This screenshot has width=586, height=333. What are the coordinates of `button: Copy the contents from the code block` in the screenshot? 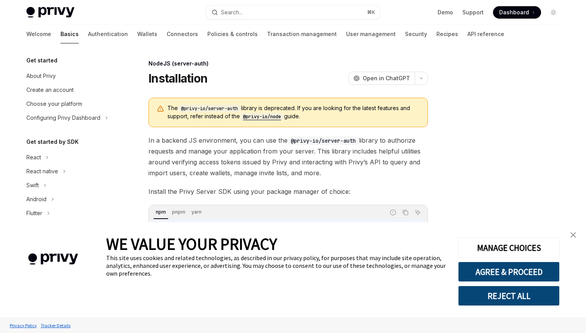 It's located at (405, 212).